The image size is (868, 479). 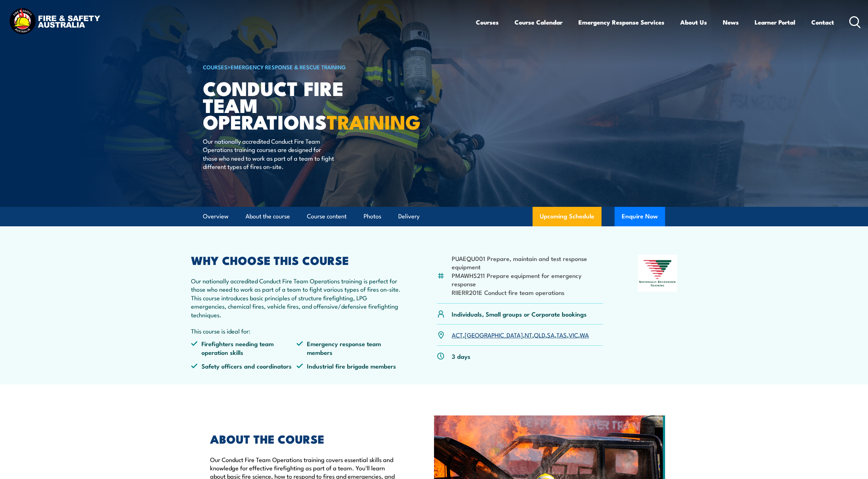 What do you see at coordinates (216, 216) in the screenshot?
I see `a: Overview` at bounding box center [216, 216].